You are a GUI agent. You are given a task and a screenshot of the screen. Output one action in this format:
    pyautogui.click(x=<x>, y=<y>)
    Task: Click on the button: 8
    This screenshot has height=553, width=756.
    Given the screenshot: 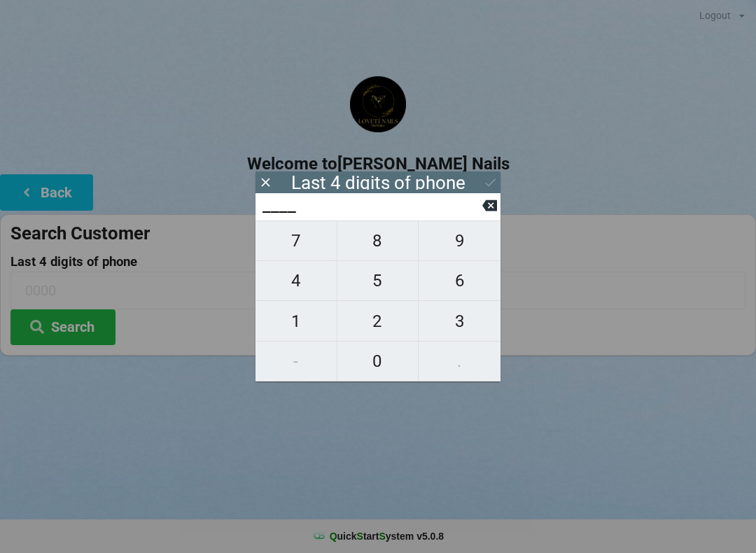 What is the action you would take?
    pyautogui.click(x=378, y=240)
    